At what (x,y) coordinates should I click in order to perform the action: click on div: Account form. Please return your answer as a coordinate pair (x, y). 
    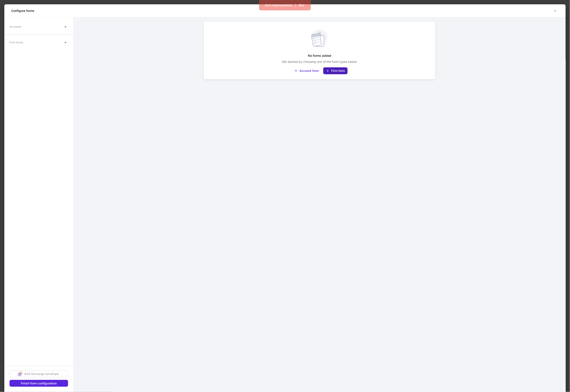
    Looking at the image, I should click on (309, 71).